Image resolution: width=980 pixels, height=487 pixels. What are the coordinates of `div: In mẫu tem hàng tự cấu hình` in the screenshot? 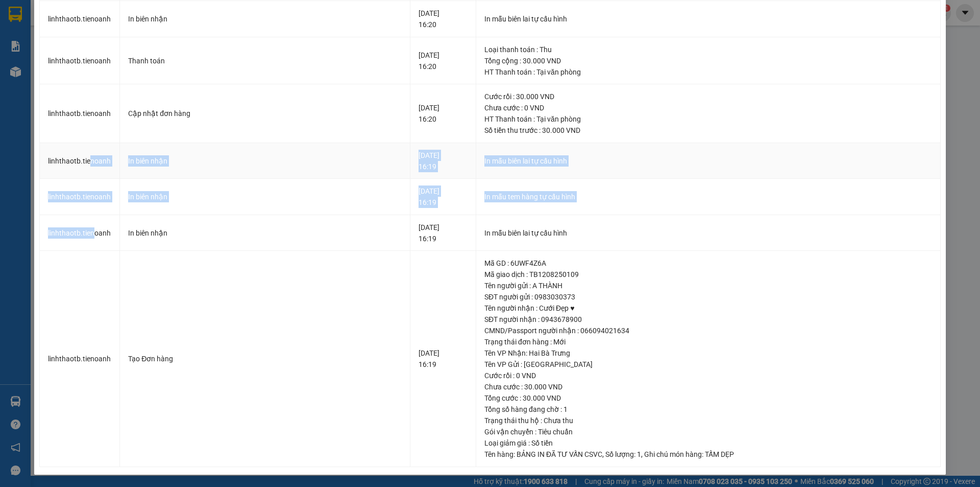 It's located at (708, 197).